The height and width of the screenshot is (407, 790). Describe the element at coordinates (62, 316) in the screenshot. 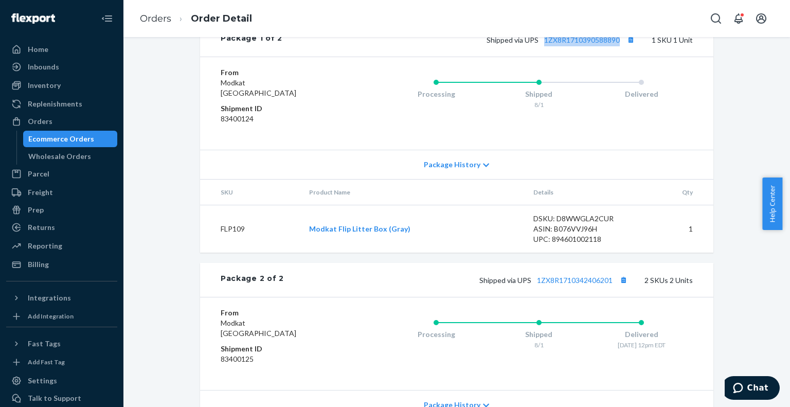

I see `a: Add Integration` at that location.